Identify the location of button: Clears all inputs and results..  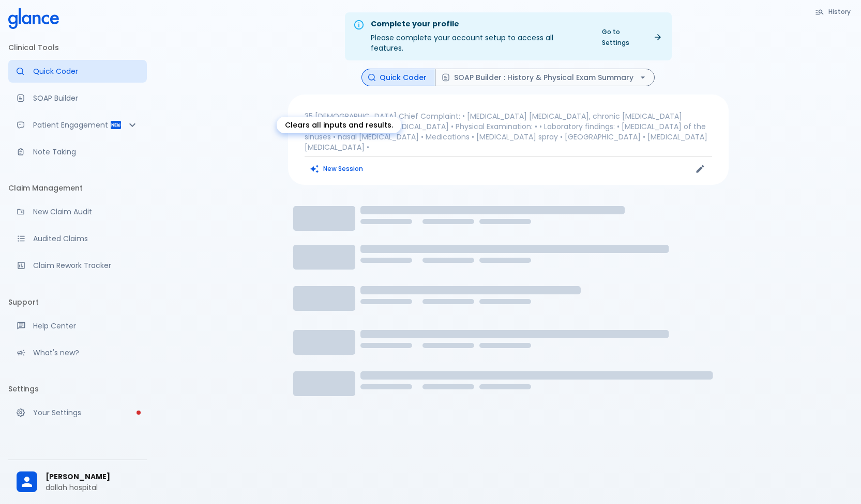
(337, 169).